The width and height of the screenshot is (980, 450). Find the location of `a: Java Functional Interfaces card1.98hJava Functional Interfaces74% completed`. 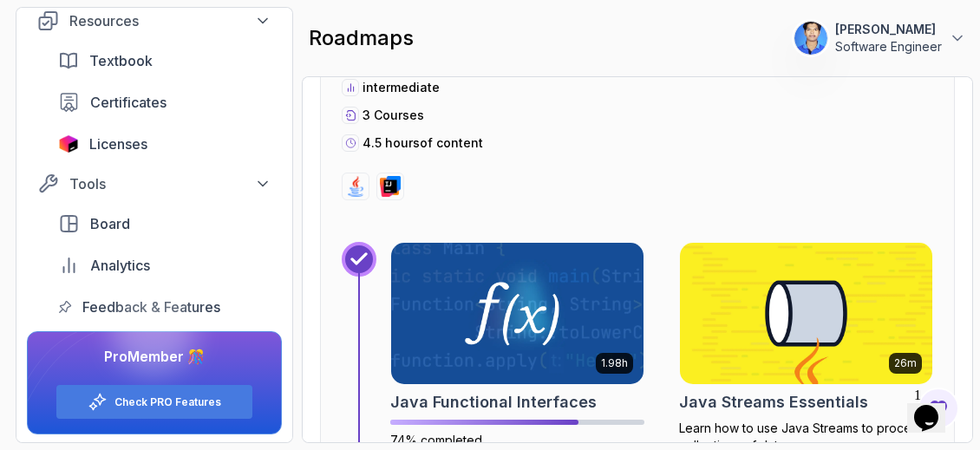

a: Java Functional Interfaces card1.98hJava Functional Interfaces74% completed is located at coordinates (517, 346).